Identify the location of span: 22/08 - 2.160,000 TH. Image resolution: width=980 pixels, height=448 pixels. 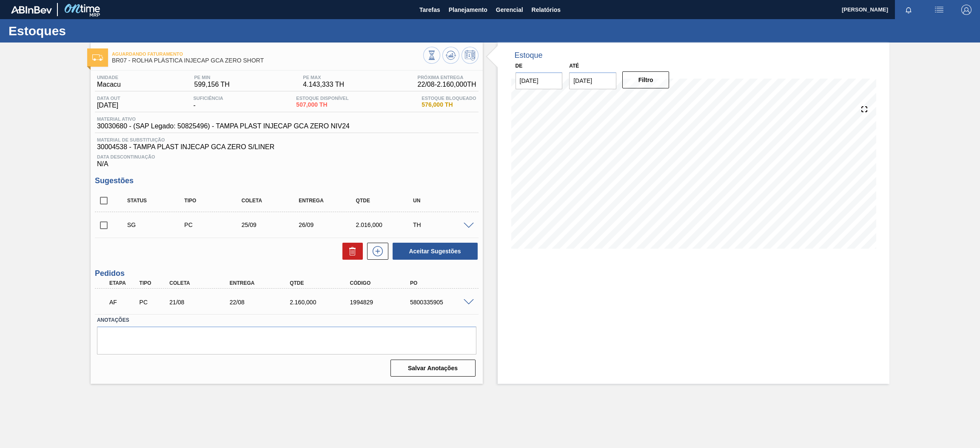
(447, 85).